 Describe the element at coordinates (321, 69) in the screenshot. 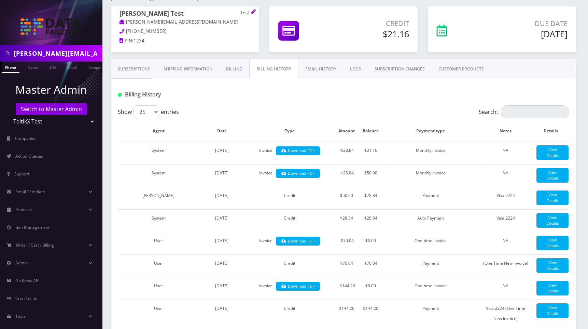

I see `a: EMAIL HISTORY` at that location.